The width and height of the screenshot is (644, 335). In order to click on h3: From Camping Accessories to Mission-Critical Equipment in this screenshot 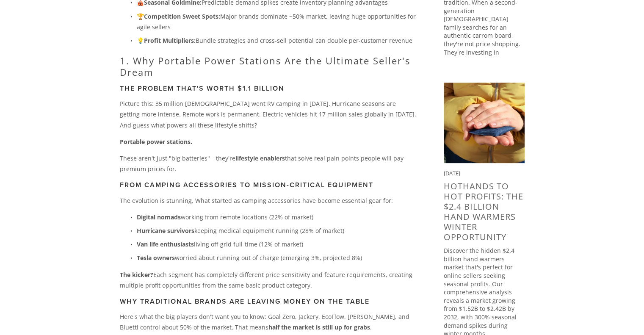, I will do `click(268, 184)`.